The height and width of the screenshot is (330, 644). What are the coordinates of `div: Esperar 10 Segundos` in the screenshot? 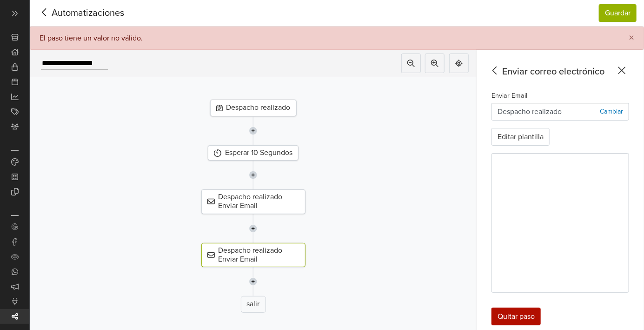 It's located at (253, 153).